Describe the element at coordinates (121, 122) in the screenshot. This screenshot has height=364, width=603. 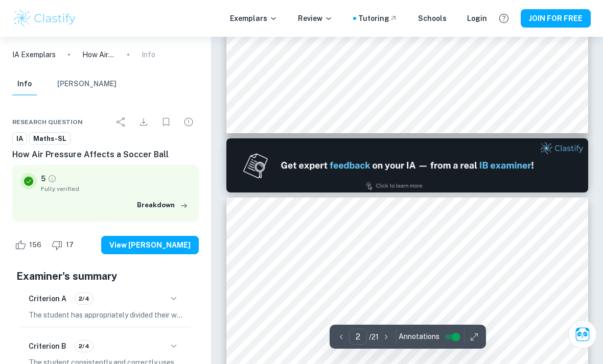
I see `div: Share` at that location.